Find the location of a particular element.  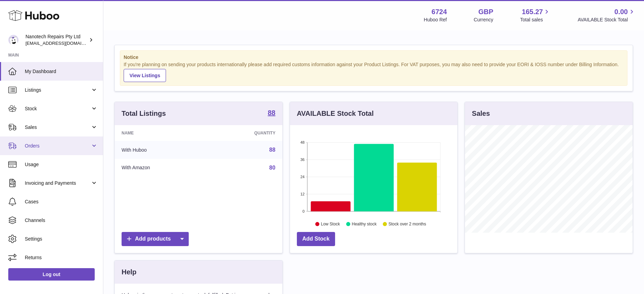

td: With Huboo is located at coordinates (160, 150).